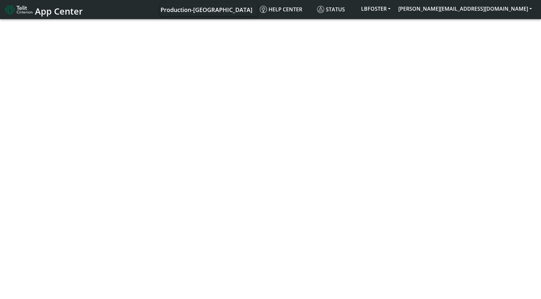 Image resolution: width=541 pixels, height=299 pixels. What do you see at coordinates (19, 10) in the screenshot?
I see `img: logo-telit-cinterion-gw-new.png` at bounding box center [19, 10].